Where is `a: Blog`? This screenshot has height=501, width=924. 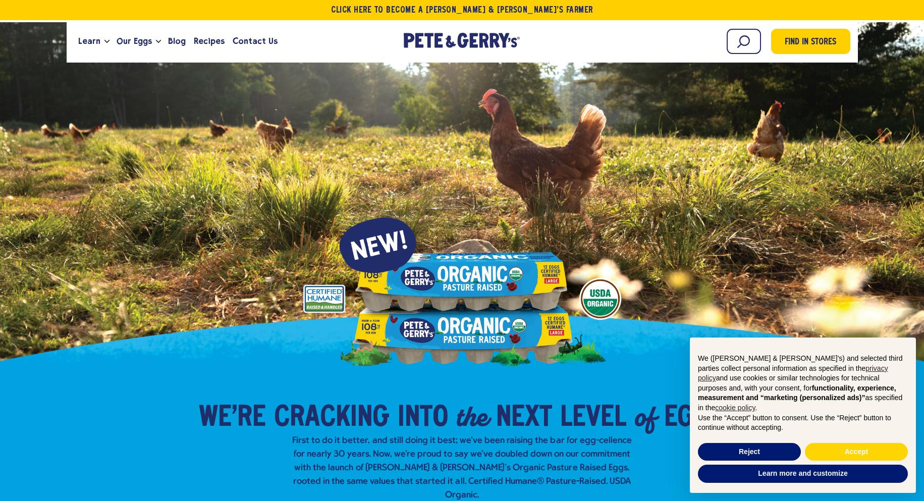 a: Blog is located at coordinates (177, 41).